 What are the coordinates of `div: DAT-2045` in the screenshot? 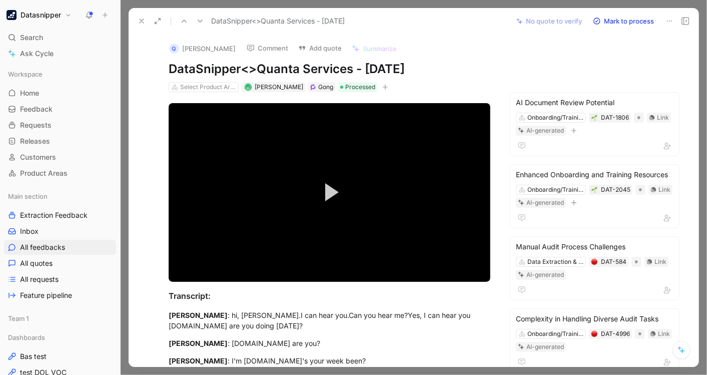 It's located at (615, 190).